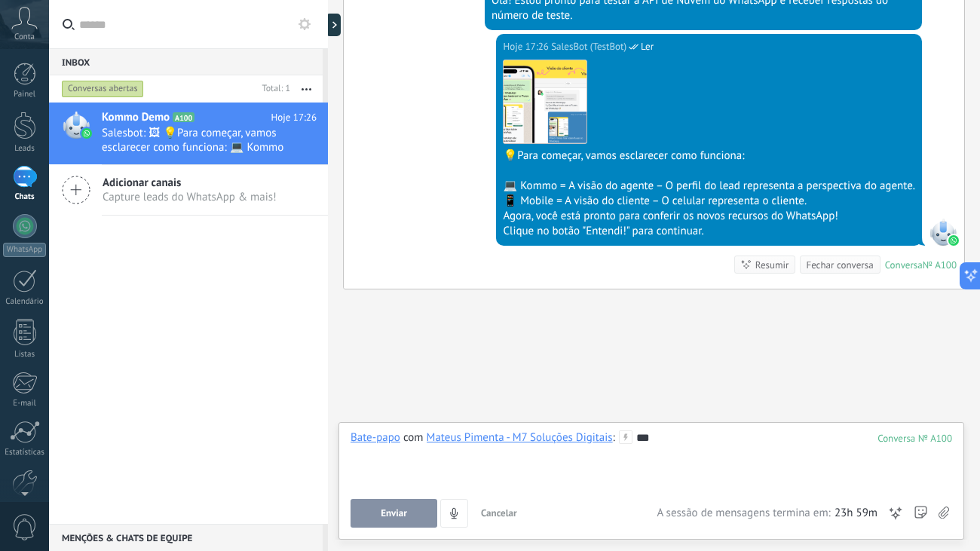 This screenshot has width=980, height=551. What do you see at coordinates (393, 513) in the screenshot?
I see `button: Enviar` at bounding box center [393, 513].